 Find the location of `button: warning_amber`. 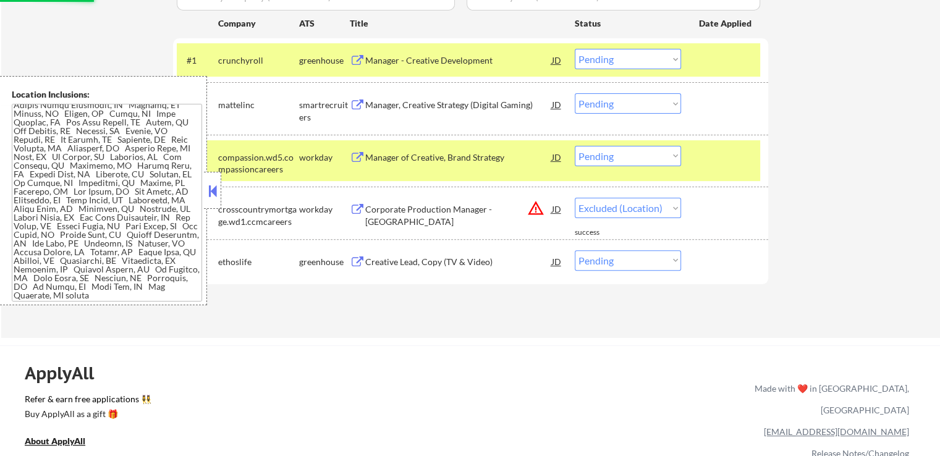

button: warning_amber is located at coordinates (536, 208).